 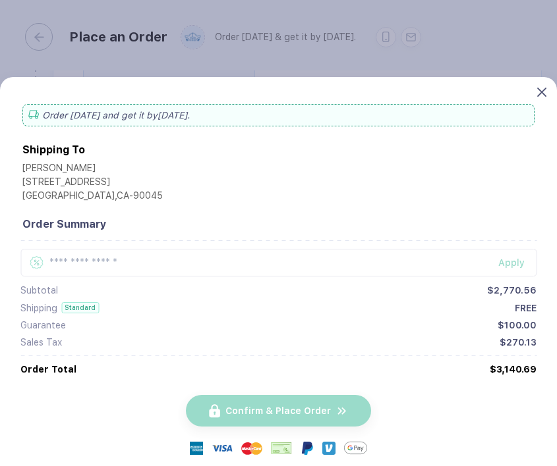 What do you see at coordinates (513, 370) in the screenshot?
I see `div: $3,140.69` at bounding box center [513, 370].